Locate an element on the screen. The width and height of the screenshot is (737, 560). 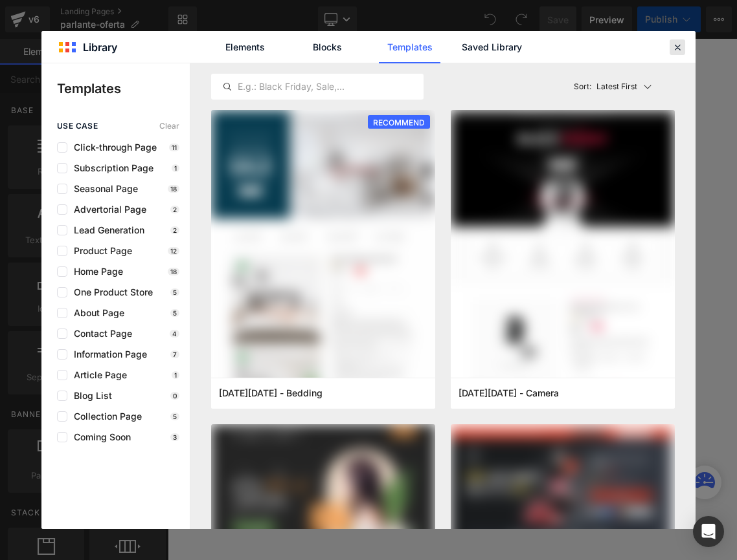
span: Clear is located at coordinates (169, 126).